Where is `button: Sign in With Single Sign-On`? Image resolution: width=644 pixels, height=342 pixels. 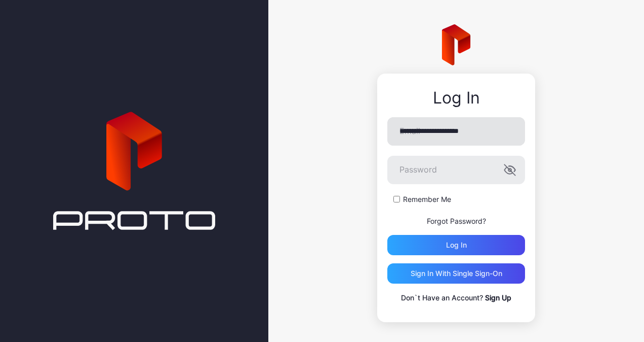
button: Sign in With Single Sign-On is located at coordinates (456, 274).